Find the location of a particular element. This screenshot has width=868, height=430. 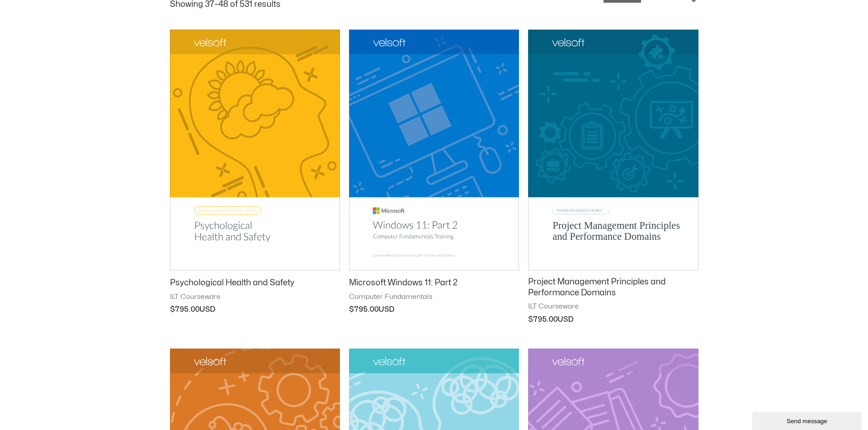

p: Showing 37–48 of 531 results is located at coordinates (225, 5).